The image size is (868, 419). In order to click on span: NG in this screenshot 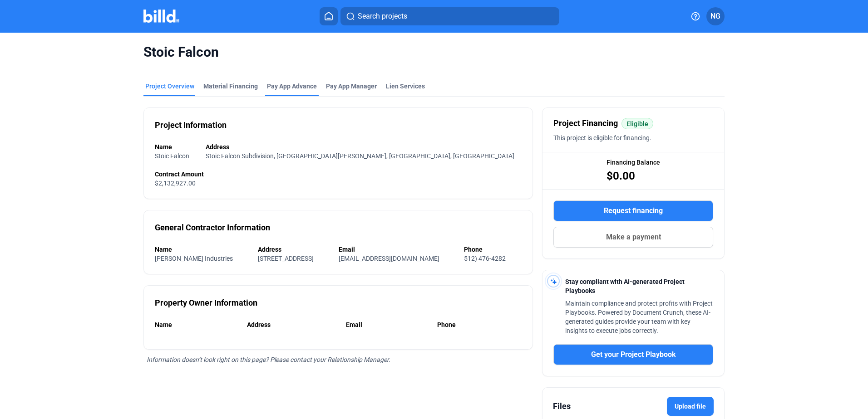, I will do `click(715, 16)`.